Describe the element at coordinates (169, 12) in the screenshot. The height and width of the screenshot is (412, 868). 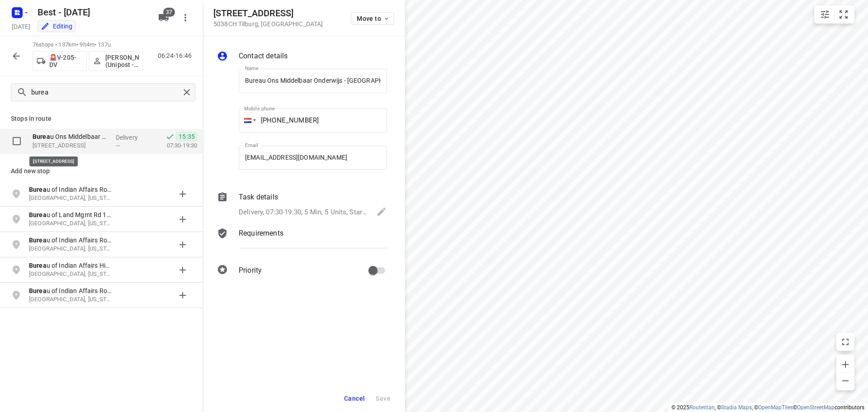
I see `span: 37` at that location.